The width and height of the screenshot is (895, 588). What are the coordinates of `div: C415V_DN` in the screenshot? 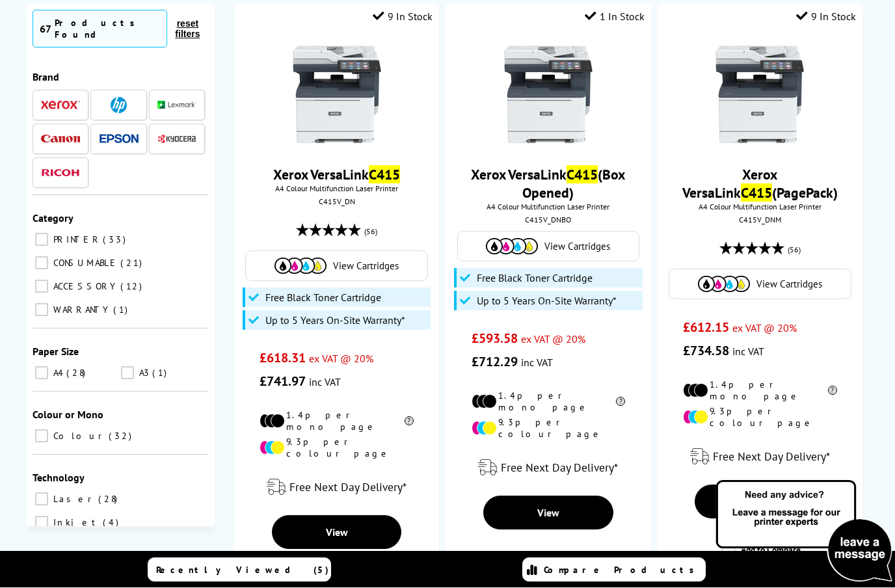 It's located at (337, 201).